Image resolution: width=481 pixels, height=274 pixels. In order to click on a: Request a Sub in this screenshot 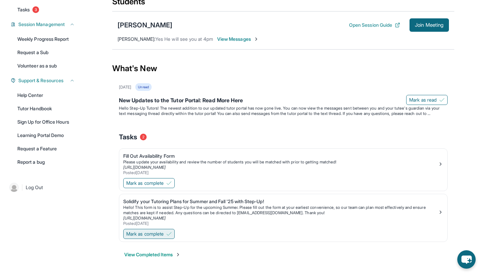, I will do `click(46, 52)`.